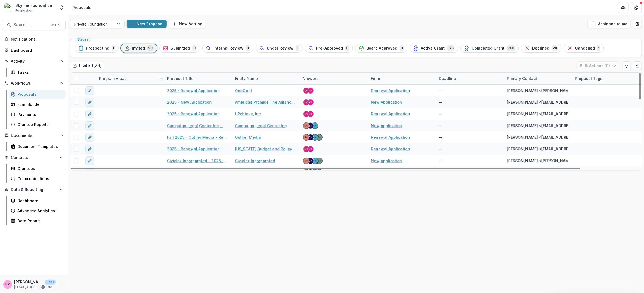 Image resolution: width=644 pixels, height=293 pixels. What do you see at coordinates (55, 25) in the screenshot?
I see `div: ⌘ + K` at bounding box center [55, 25].